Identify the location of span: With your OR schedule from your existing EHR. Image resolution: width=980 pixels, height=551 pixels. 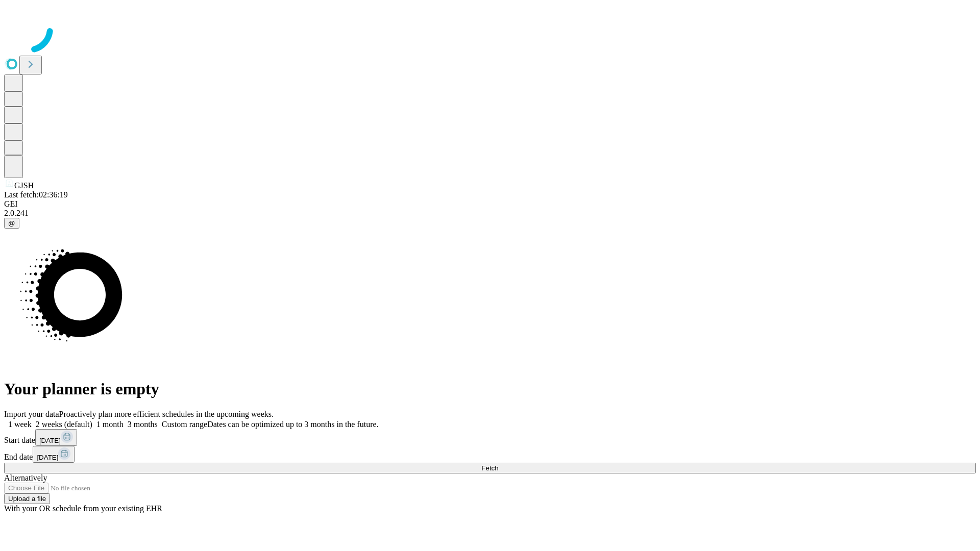
(83, 508).